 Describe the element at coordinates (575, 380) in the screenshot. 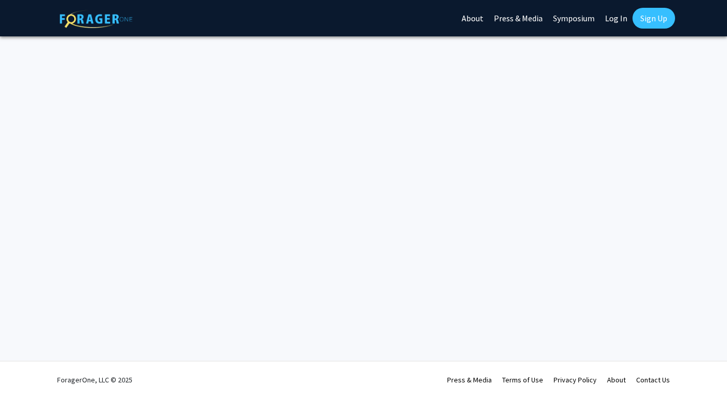

I see `a: Privacy Policy` at that location.